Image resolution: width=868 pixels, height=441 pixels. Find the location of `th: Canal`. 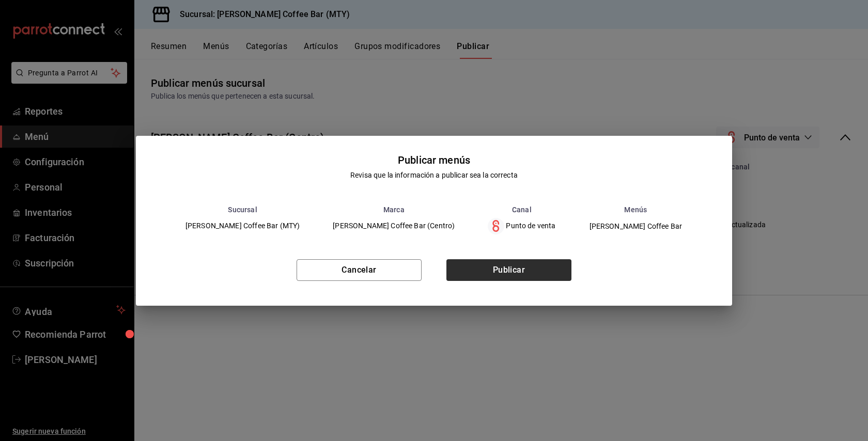

th: Canal is located at coordinates (521, 210).